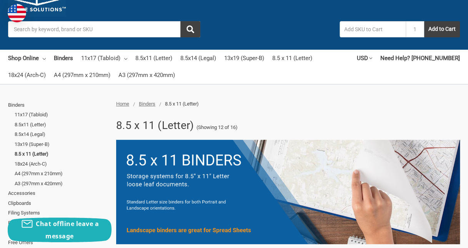 The image size is (468, 248). What do you see at coordinates (58, 193) in the screenshot?
I see `a: Accessories` at bounding box center [58, 193].